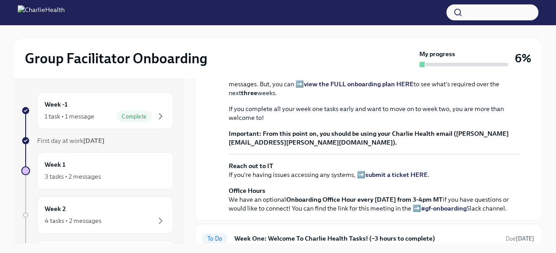  What do you see at coordinates (55, 209) in the screenshot?
I see `h6: Week 2` at bounding box center [55, 209].